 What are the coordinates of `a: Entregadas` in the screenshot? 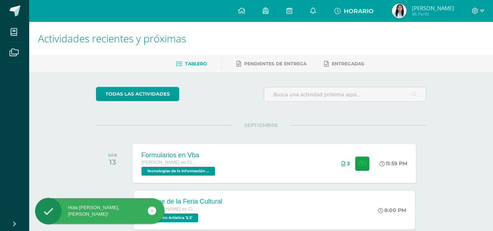 It's located at (344, 64).